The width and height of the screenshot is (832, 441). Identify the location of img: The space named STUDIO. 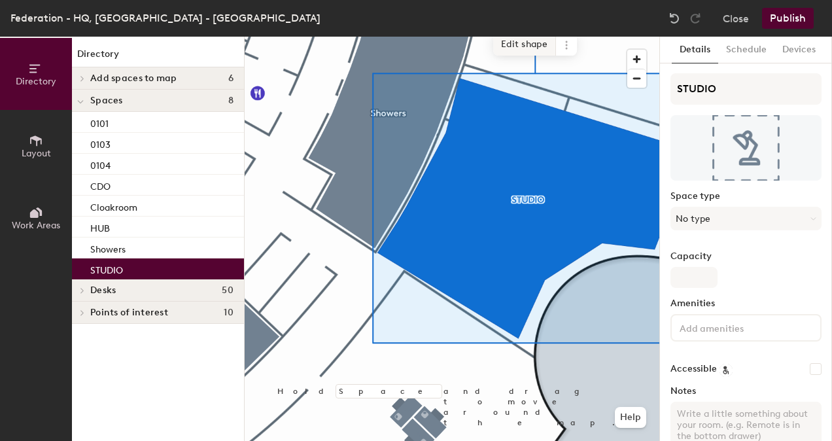
(746, 148).